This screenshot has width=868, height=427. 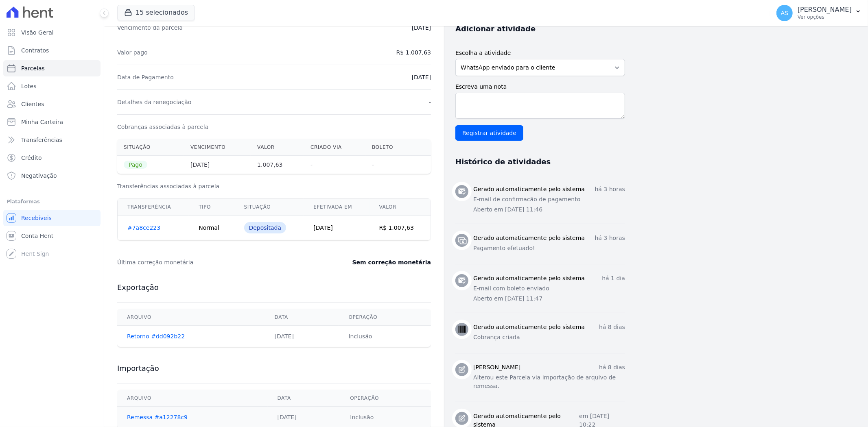 What do you see at coordinates (35, 51) in the screenshot?
I see `span: Contratos` at bounding box center [35, 51].